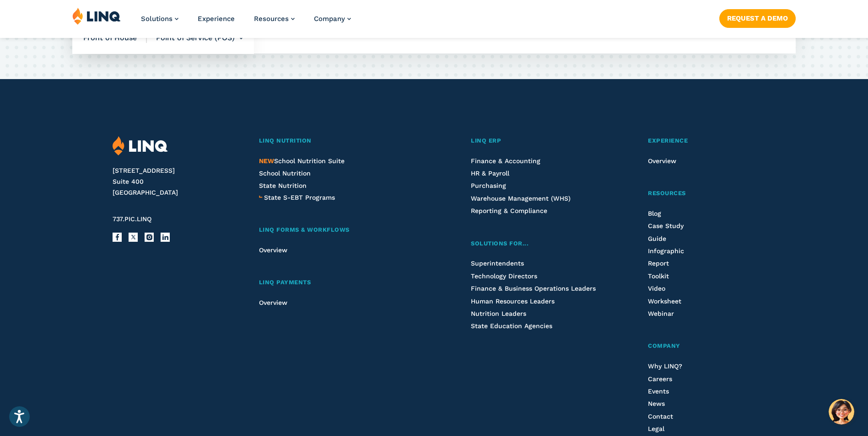 The width and height of the screenshot is (868, 436). Describe the element at coordinates (285, 282) in the screenshot. I see `span: LINQ Payments` at that location.